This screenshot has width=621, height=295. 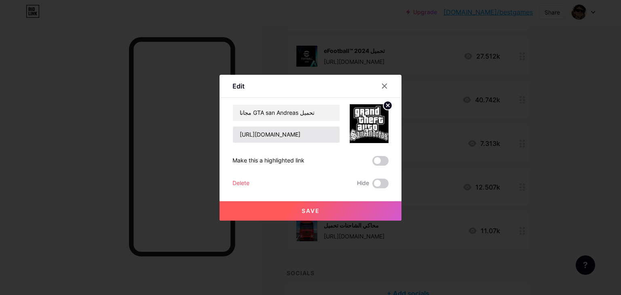 I want to click on div: Make this a highlighted link, so click(x=269, y=161).